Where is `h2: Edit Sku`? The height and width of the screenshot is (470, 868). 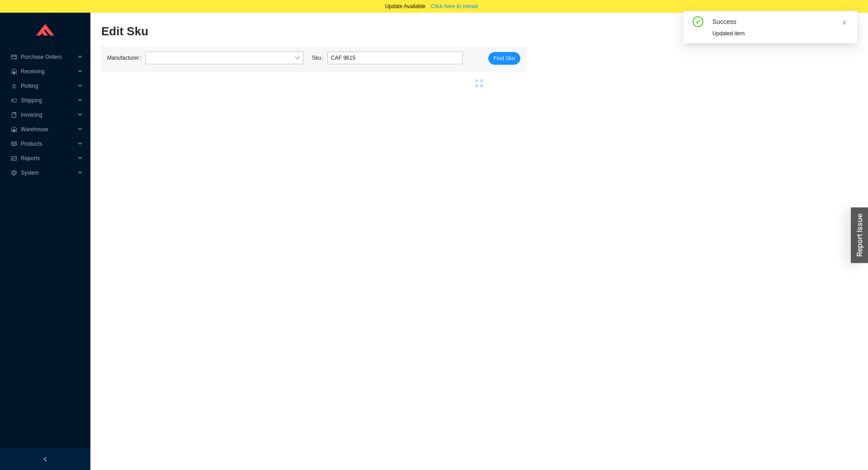
h2: Edit Sku is located at coordinates (385, 31).